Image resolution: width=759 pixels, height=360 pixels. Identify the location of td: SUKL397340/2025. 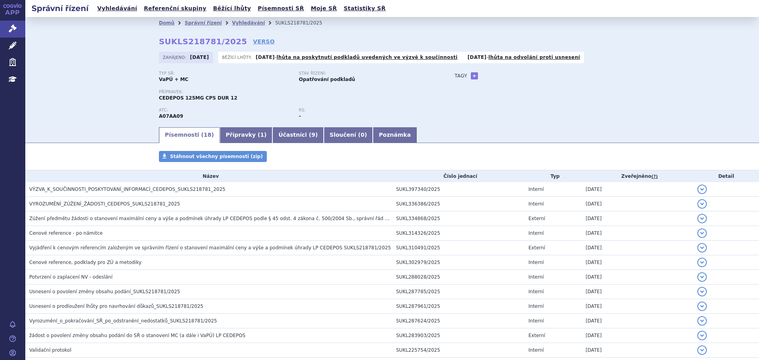
(458, 189).